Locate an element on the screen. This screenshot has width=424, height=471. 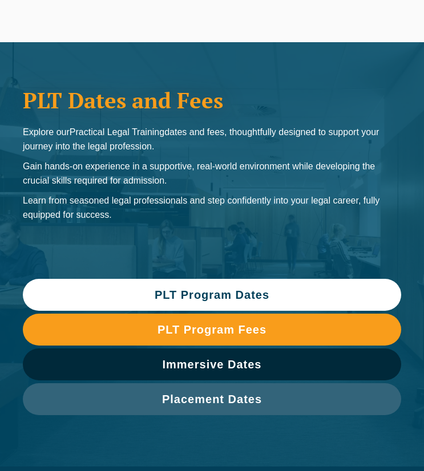
p: Gain hands-on experience in a supportive, real-world environment while developing the crucial ski... is located at coordinates (212, 173).